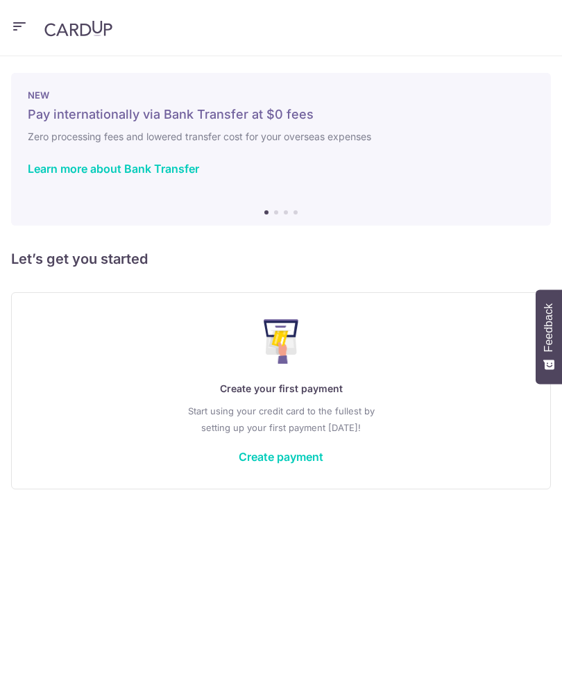 Image resolution: width=562 pixels, height=674 pixels. Describe the element at coordinates (281, 114) in the screenshot. I see `h5: Pay internationally via Bank Transfer at $0 fees` at that location.